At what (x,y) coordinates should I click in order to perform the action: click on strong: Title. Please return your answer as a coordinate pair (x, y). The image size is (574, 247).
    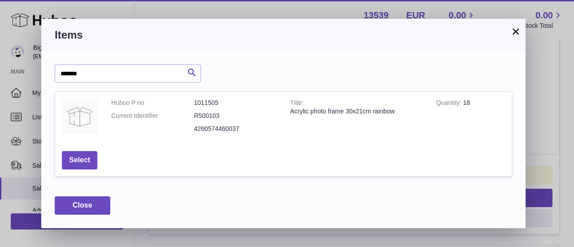
    Looking at the image, I should click on (297, 104).